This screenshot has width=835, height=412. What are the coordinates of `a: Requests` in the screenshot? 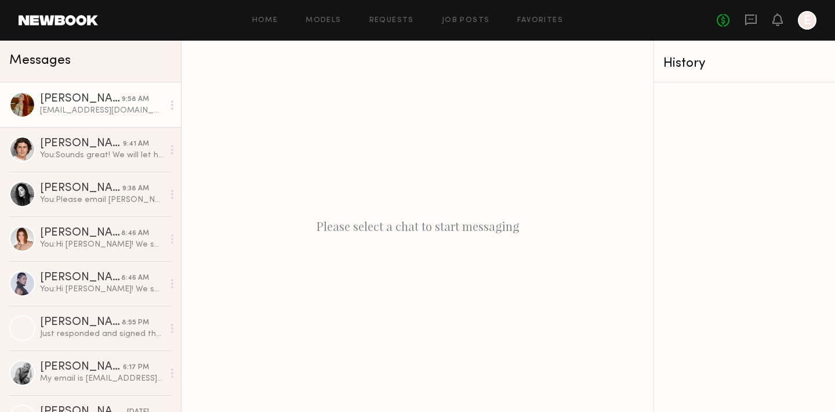 It's located at (391, 20).